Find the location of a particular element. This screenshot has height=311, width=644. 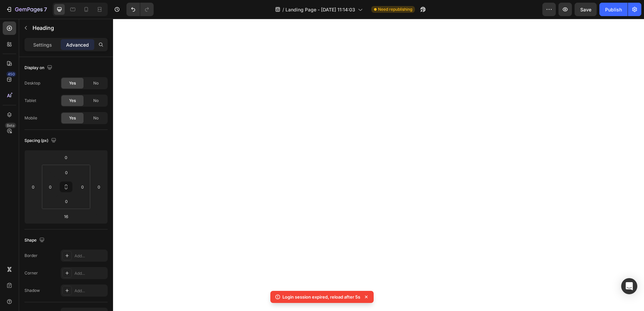

div: Undo/Redo is located at coordinates (140, 9).